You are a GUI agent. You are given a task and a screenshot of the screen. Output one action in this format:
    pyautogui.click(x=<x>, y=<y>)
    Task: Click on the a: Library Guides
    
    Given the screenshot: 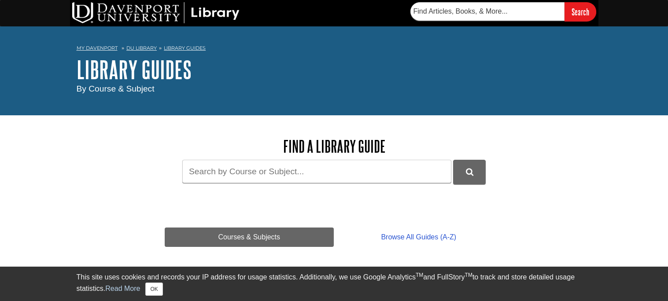 What is the action you would take?
    pyautogui.click(x=184, y=48)
    